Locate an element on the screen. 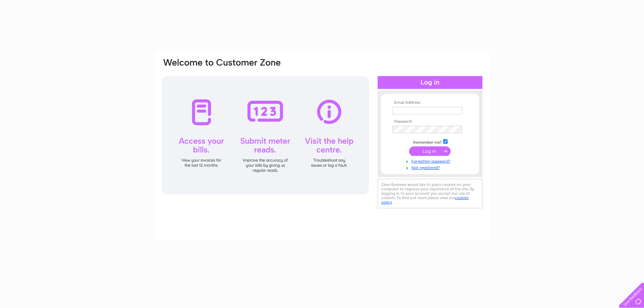  div: Clear Business would like to place cookies on your computer to improve your experience of the sit... is located at coordinates (430, 193).